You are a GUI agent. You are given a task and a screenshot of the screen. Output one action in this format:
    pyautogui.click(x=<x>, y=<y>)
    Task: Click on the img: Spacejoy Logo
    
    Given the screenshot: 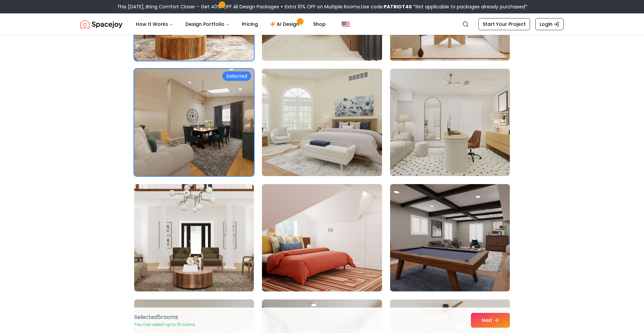 What is the action you would take?
    pyautogui.click(x=101, y=24)
    